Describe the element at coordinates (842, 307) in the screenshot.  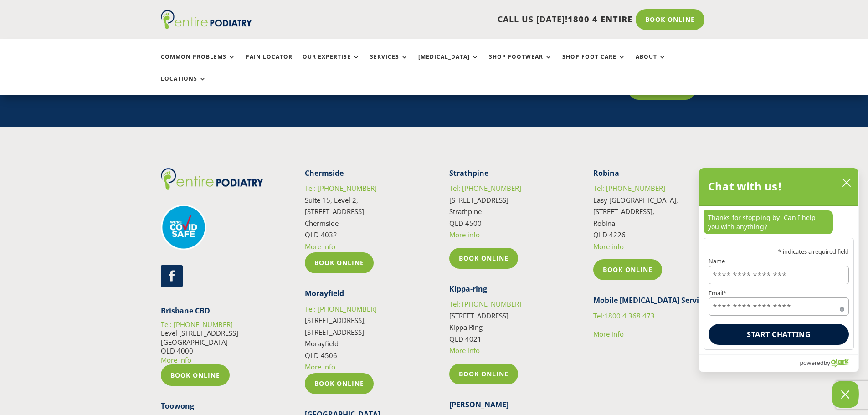
I see `span: Required field` at that location.